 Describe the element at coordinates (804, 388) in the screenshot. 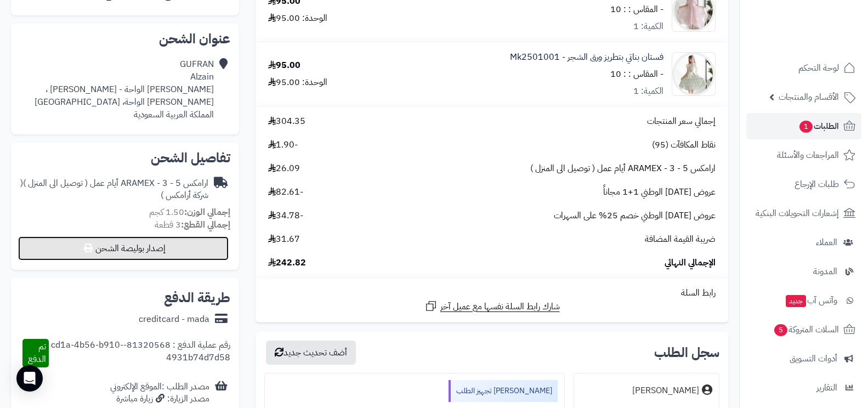

I see `a: التقارير` at that location.